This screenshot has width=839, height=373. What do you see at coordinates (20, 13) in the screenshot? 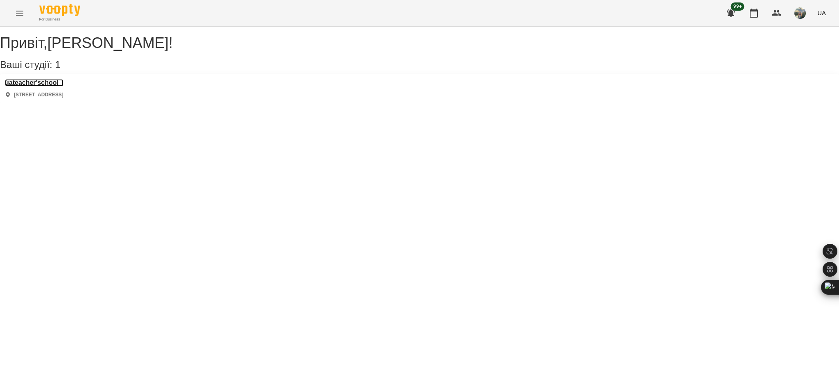
I see `button: Menu` at bounding box center [20, 13].